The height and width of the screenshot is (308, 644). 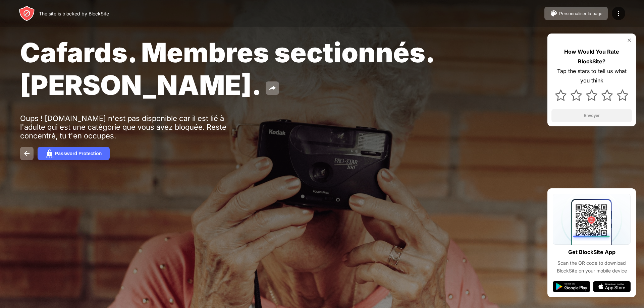 What do you see at coordinates (592, 267) in the screenshot?
I see `div: Scan the QR code to download BlockSite on your mobile device` at bounding box center [592, 267].